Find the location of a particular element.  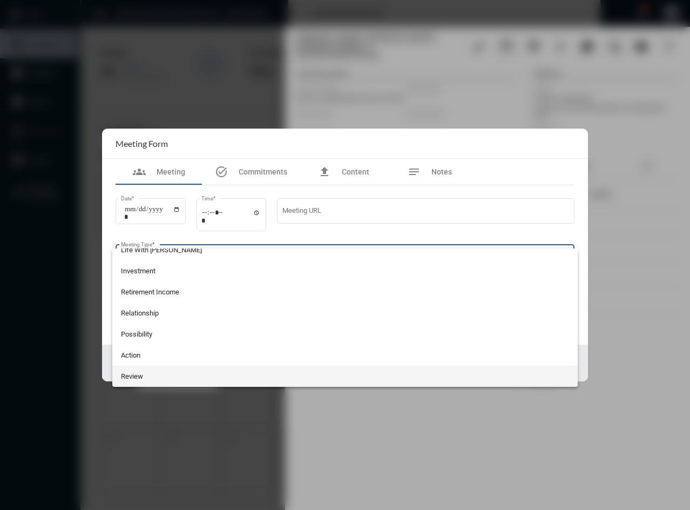

span: Possibility is located at coordinates (345, 334).